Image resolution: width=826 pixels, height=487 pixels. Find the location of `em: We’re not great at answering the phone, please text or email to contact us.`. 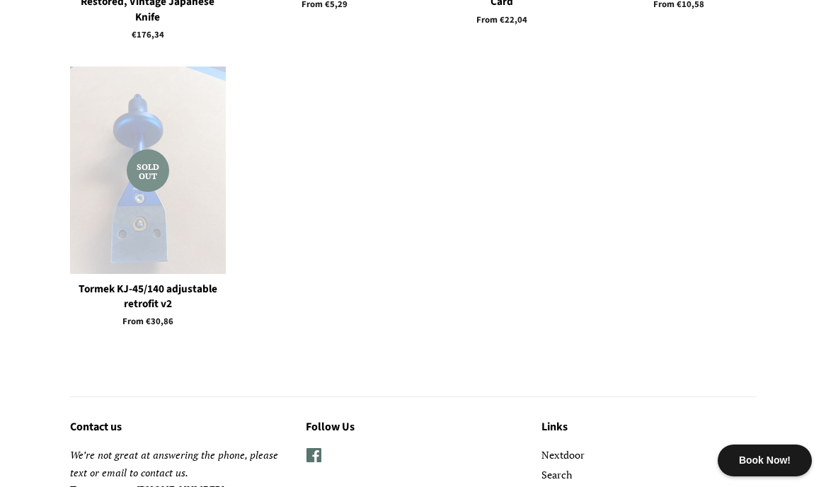

em: We’re not great at answering the phone, please text or email to contact us. is located at coordinates (174, 463).